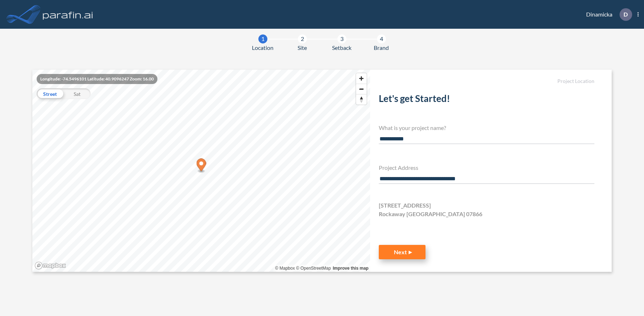 The width and height of the screenshot is (644, 316). I want to click on a: OpenStreetMap, so click(314, 268).